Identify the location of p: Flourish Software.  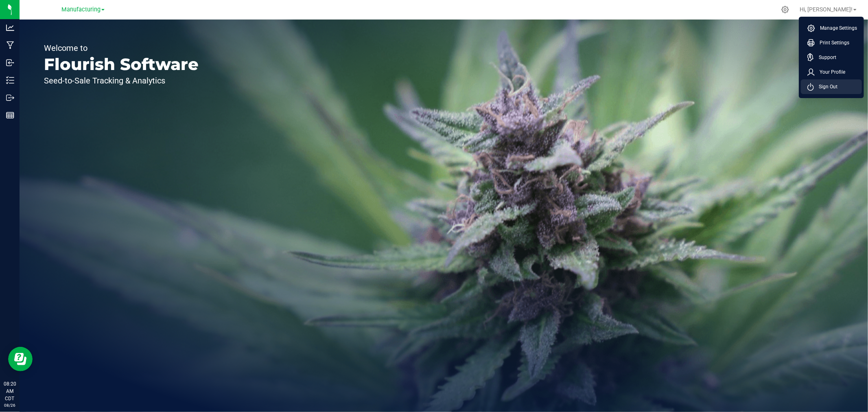
(121, 65).